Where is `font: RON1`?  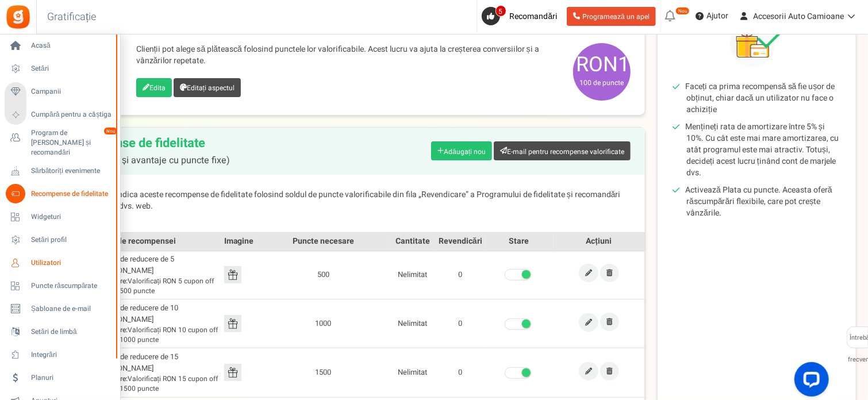 font: RON1 is located at coordinates (603, 65).